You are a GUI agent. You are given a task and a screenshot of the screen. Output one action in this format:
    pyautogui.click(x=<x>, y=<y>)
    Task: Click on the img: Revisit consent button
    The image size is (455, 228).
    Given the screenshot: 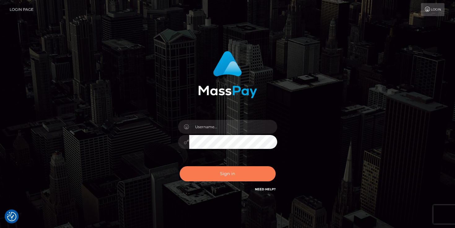 What is the action you would take?
    pyautogui.click(x=12, y=217)
    